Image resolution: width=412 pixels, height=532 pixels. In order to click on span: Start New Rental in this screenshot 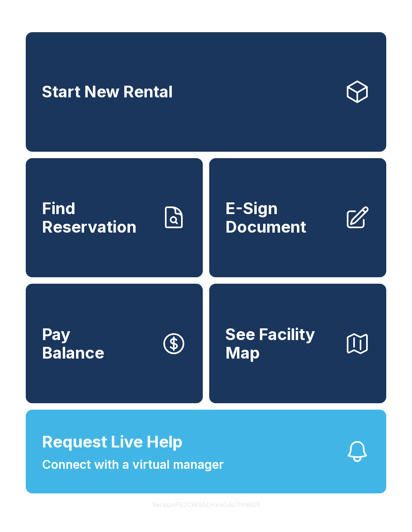, I will do `click(107, 92)`.